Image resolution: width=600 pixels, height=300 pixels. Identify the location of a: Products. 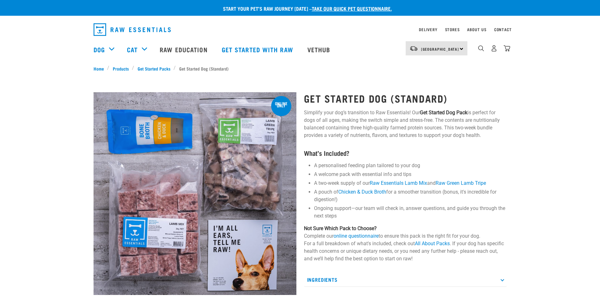
(121, 68).